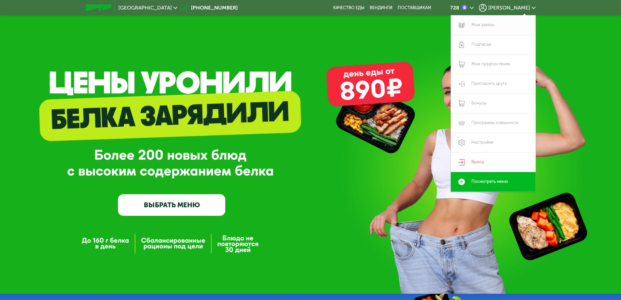 This screenshot has height=300, width=621. What do you see at coordinates (493, 162) in the screenshot?
I see `a: Выход` at bounding box center [493, 162].